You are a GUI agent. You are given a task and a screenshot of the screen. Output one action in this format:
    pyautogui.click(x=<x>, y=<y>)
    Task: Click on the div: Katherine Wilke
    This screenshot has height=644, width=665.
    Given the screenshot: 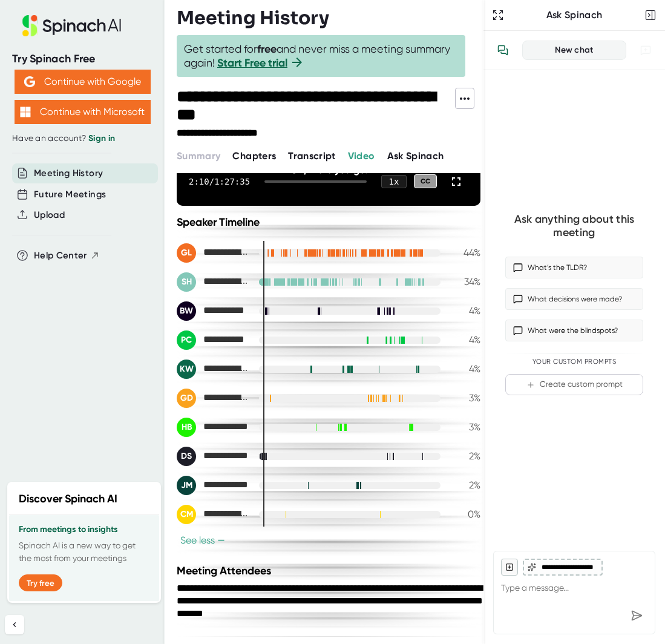 What is the action you would take?
    pyautogui.click(x=213, y=369)
    